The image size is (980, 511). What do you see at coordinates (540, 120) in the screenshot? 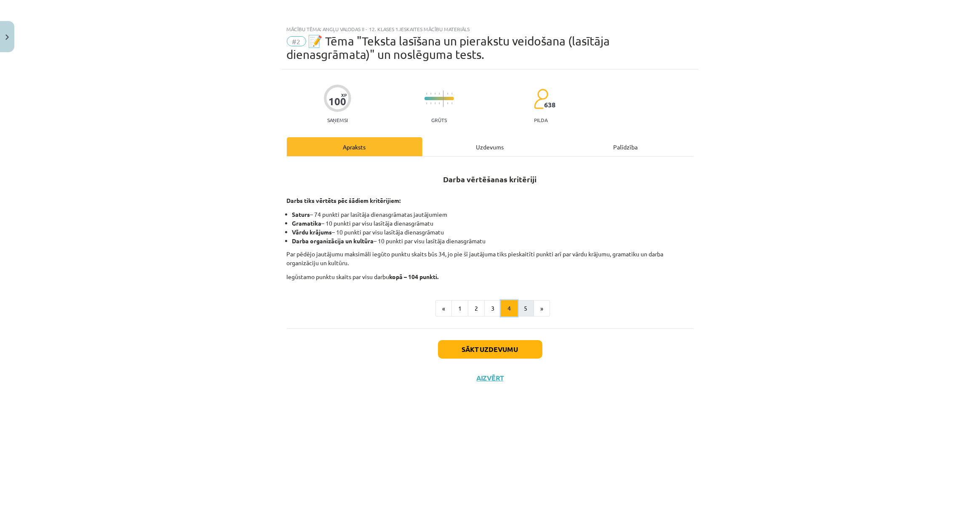
I see `p: pilda` at bounding box center [540, 120].